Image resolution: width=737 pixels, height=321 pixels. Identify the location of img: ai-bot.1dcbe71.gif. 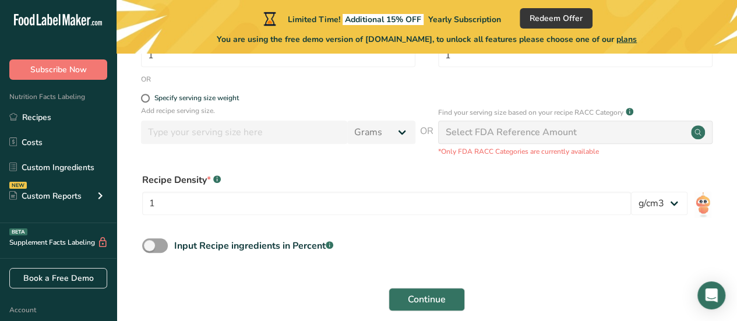
(703, 205).